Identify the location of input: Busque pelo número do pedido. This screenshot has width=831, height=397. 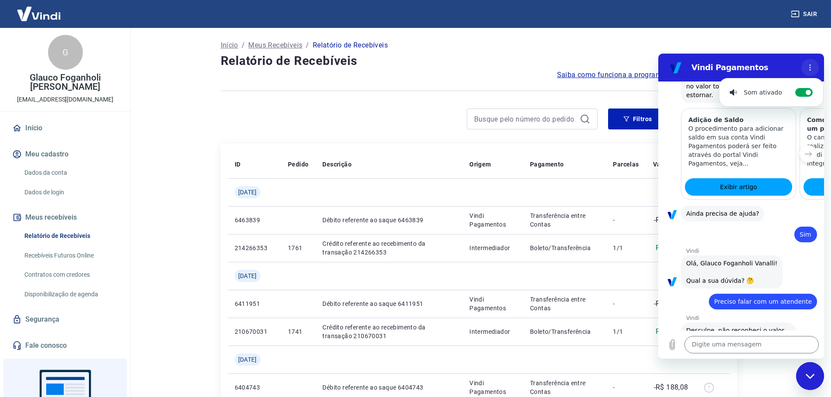
(525, 119).